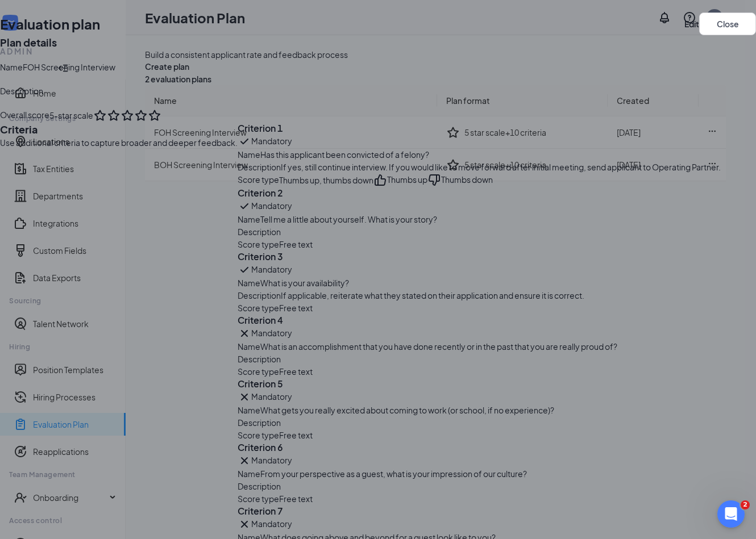 Image resolution: width=756 pixels, height=539 pixels. I want to click on h3: Criterion 7, so click(479, 511).